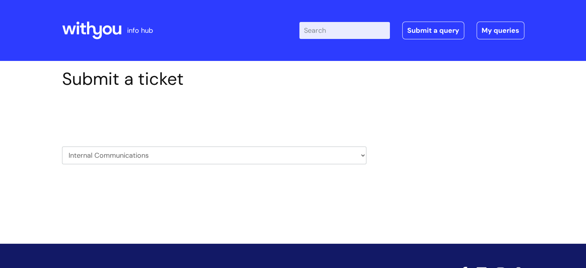 The image size is (586, 268). Describe the element at coordinates (501, 30) in the screenshot. I see `a: My queries` at that location.